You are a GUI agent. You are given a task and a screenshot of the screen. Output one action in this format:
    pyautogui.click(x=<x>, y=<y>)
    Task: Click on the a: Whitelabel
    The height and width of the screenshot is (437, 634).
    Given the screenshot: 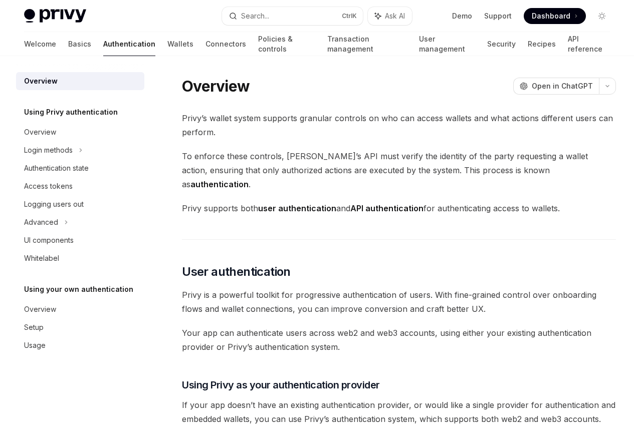 What is the action you would take?
    pyautogui.click(x=80, y=259)
    